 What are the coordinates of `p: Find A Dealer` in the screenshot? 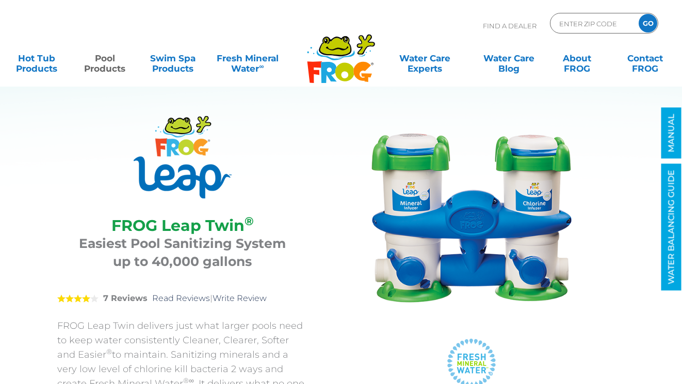 It's located at (510, 26).